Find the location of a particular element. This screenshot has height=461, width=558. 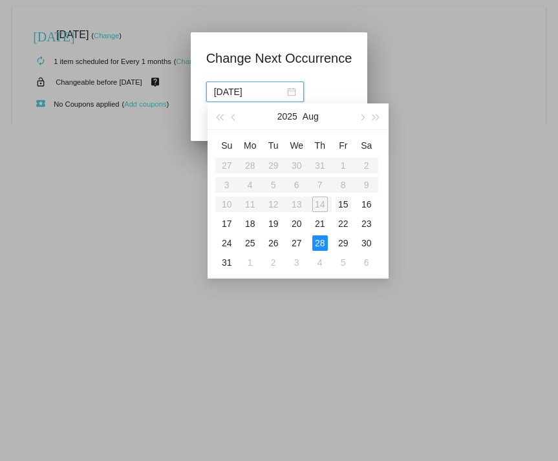

td: 8/29/2025 is located at coordinates (343, 243).